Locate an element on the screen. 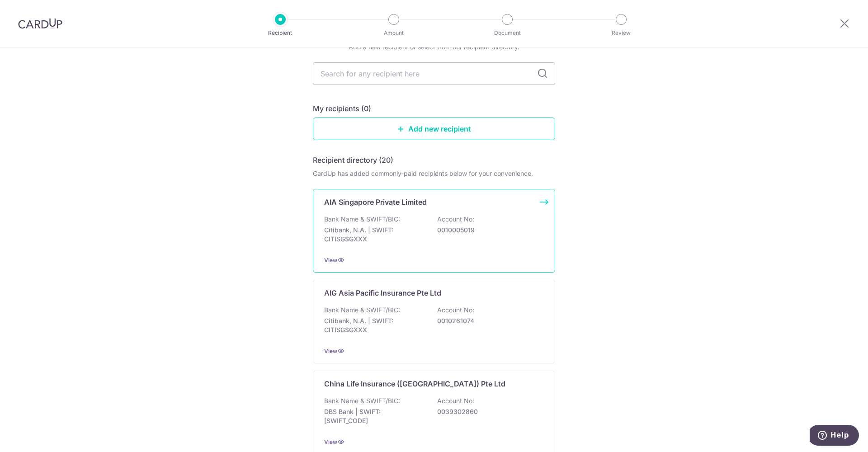 This screenshot has width=868, height=452. p: Amount is located at coordinates (394, 33).